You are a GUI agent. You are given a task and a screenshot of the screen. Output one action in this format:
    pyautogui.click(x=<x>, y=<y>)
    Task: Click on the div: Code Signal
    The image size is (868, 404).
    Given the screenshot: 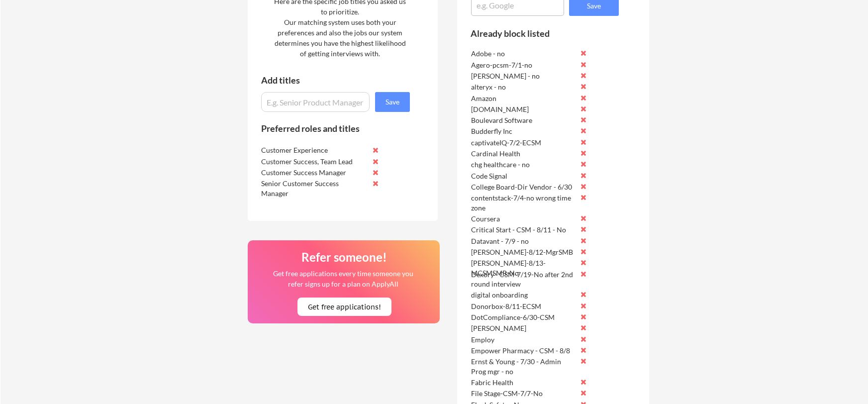 What is the action you would take?
    pyautogui.click(x=524, y=176)
    